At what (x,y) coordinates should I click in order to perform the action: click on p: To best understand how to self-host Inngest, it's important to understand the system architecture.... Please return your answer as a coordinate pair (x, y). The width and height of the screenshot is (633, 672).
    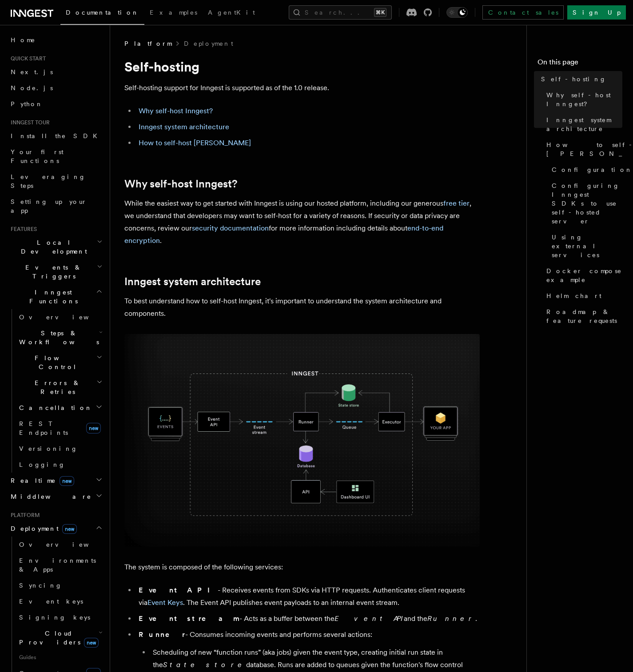
    Looking at the image, I should click on (302, 307).